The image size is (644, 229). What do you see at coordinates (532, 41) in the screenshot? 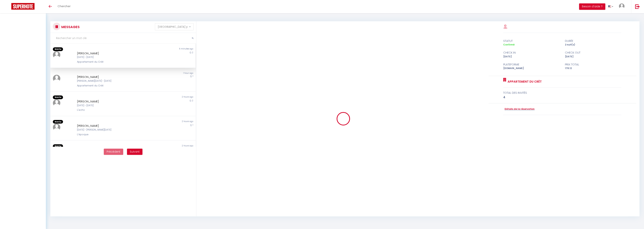
I see `div: statut` at bounding box center [532, 41].